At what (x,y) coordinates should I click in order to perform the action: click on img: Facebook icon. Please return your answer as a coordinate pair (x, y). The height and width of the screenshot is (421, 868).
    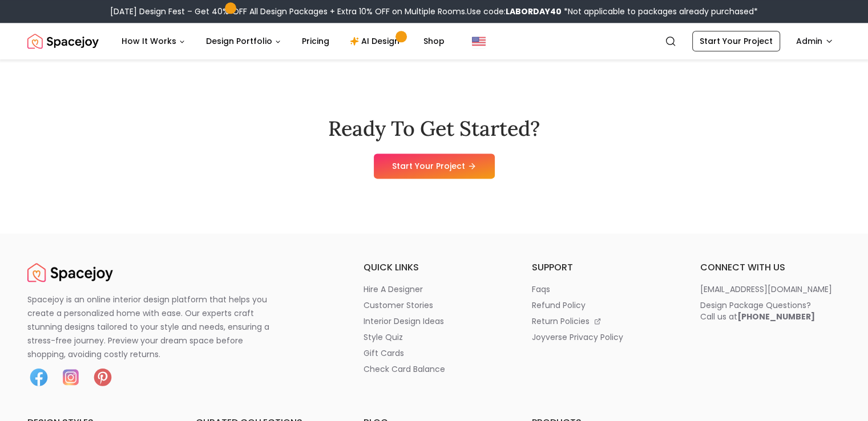
    Looking at the image, I should click on (39, 377).